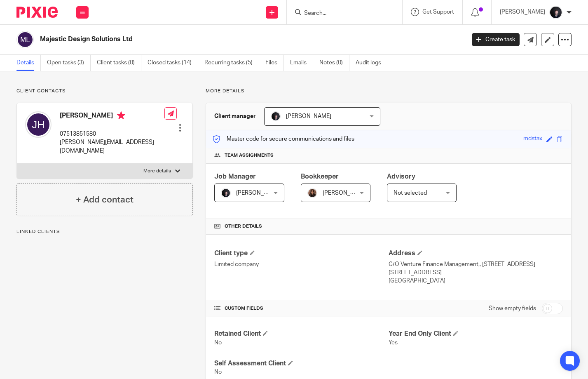  What do you see at coordinates (476, 334) in the screenshot?
I see `h4: Year End Only Client` at bounding box center [476, 334].